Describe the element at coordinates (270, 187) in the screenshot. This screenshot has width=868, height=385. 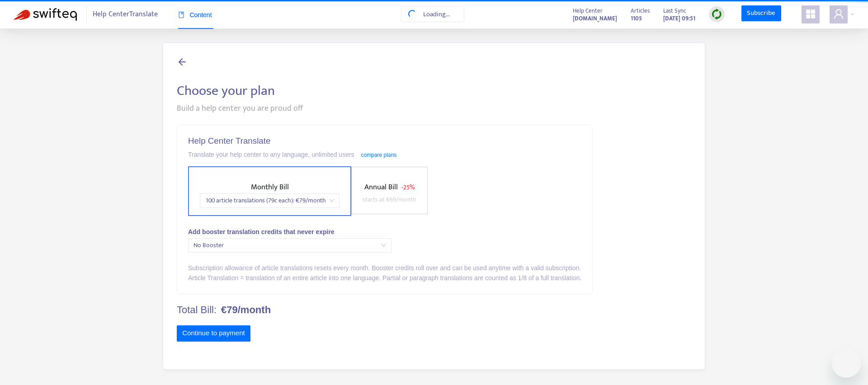
I see `span: Monthly Bill` at that location.